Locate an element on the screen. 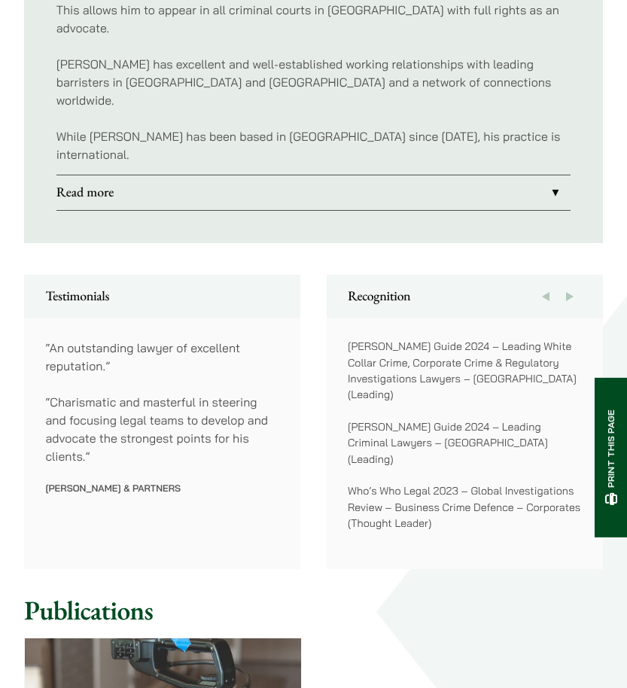 The height and width of the screenshot is (688, 627). p: “An outstanding lawyer of excellent reputation.” is located at coordinates (162, 357).